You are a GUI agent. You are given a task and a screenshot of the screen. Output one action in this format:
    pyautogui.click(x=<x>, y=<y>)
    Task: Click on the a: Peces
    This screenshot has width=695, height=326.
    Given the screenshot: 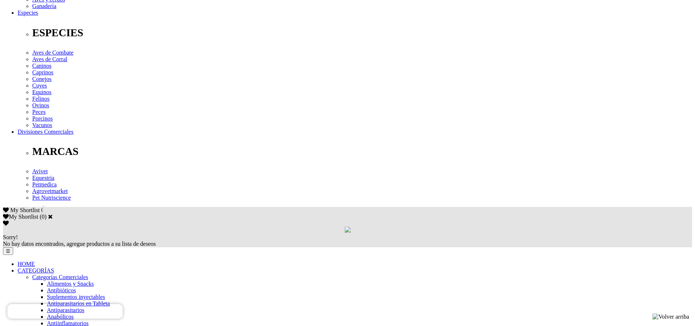 What is the action you would take?
    pyautogui.click(x=39, y=112)
    